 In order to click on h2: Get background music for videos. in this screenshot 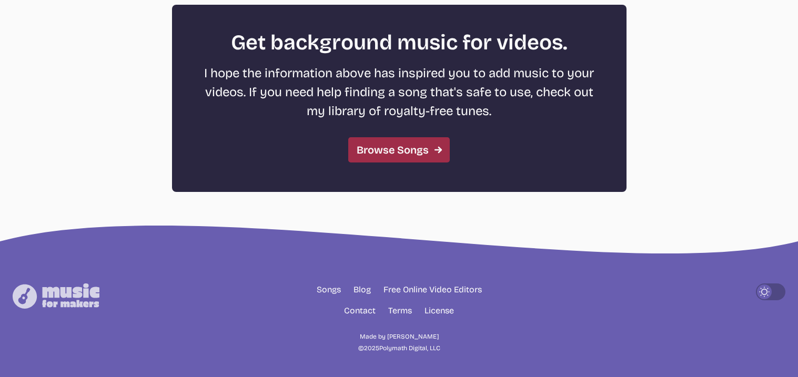, I will do `click(399, 43)`.